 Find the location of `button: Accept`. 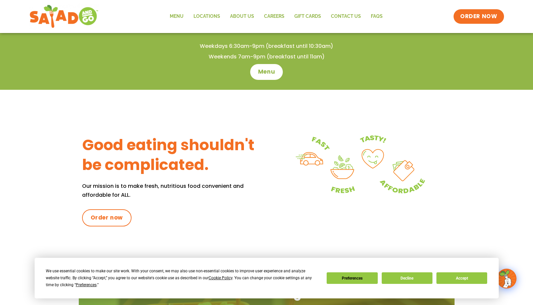

button: Accept is located at coordinates (462, 278).